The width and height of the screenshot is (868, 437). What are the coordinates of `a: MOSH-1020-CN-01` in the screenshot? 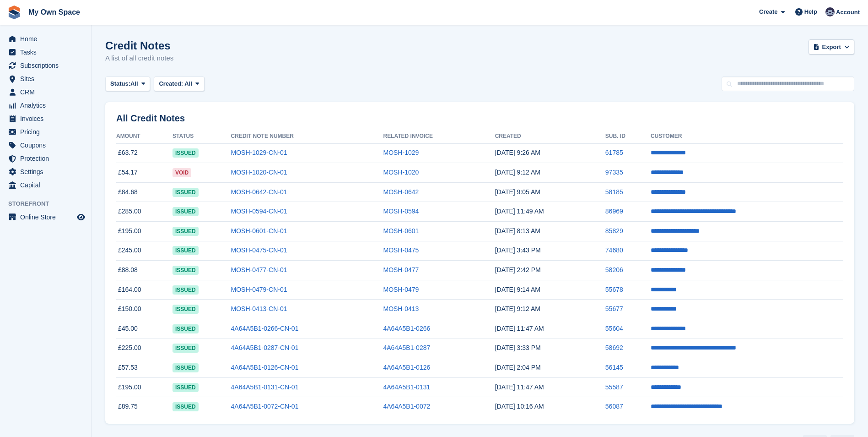 It's located at (259, 172).